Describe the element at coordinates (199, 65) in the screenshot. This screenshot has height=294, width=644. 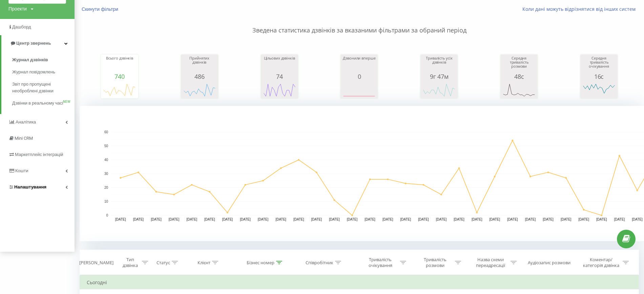
I see `div: Прийнятих дзвінків` at that location.